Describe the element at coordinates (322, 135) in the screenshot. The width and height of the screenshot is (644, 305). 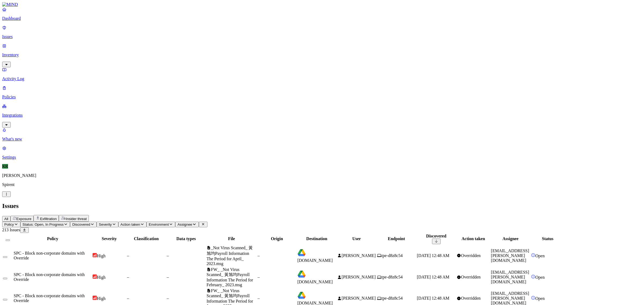
I see `a: What's new` at that location.